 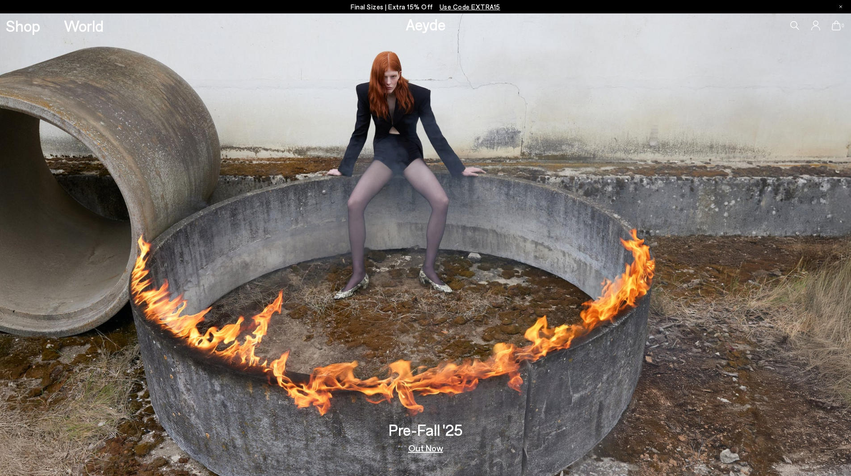 What do you see at coordinates (426, 24) in the screenshot?
I see `a: Aeyde` at bounding box center [426, 24].